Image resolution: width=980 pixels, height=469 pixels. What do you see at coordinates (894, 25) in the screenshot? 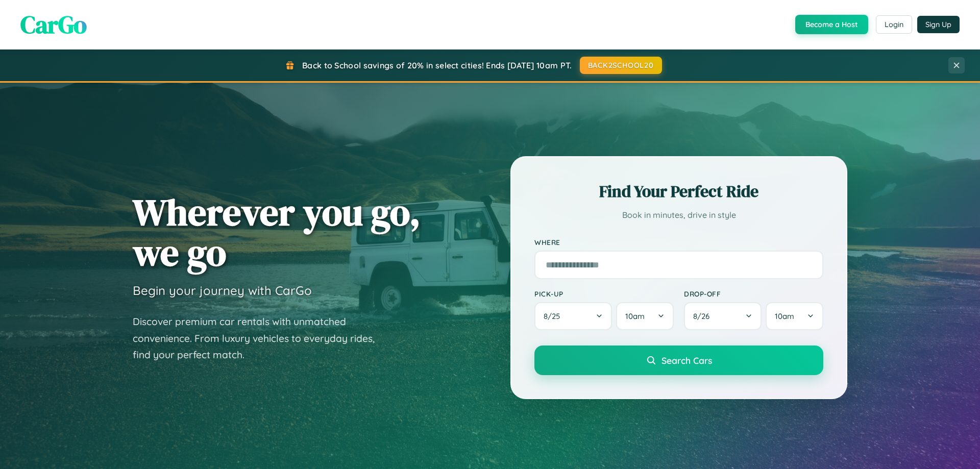
I see `button: Login` at bounding box center [894, 25].